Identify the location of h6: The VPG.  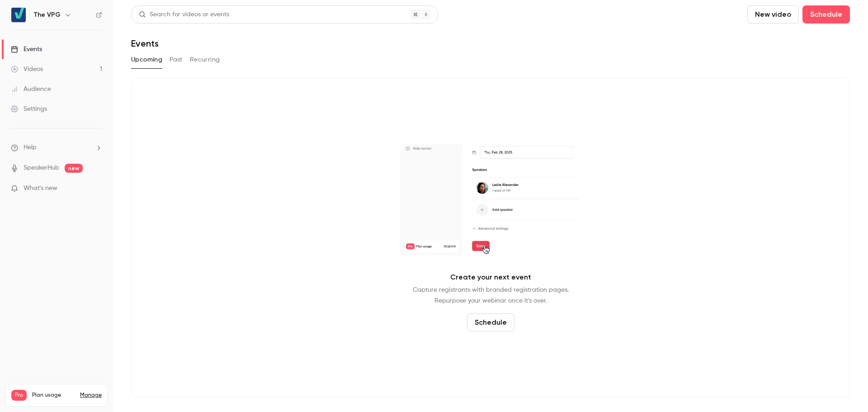
(47, 15).